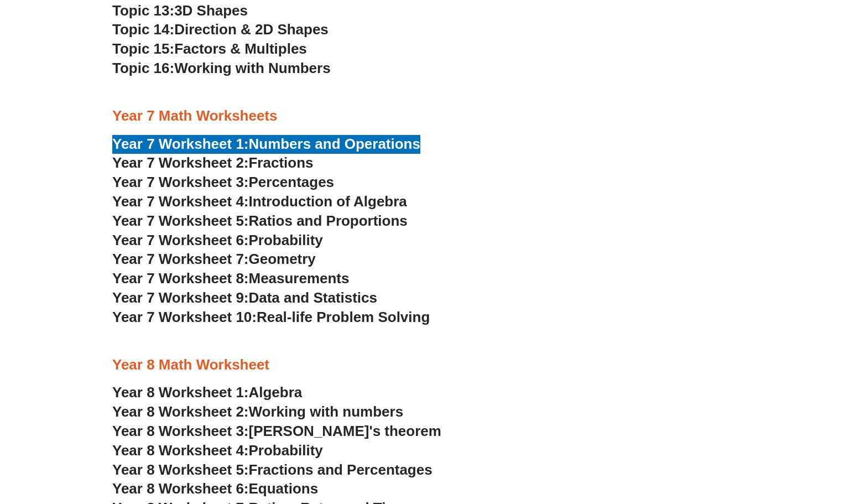 Image resolution: width=844 pixels, height=504 pixels. I want to click on a: Year 7 Worksheet 9:Data and Statistics, so click(244, 298).